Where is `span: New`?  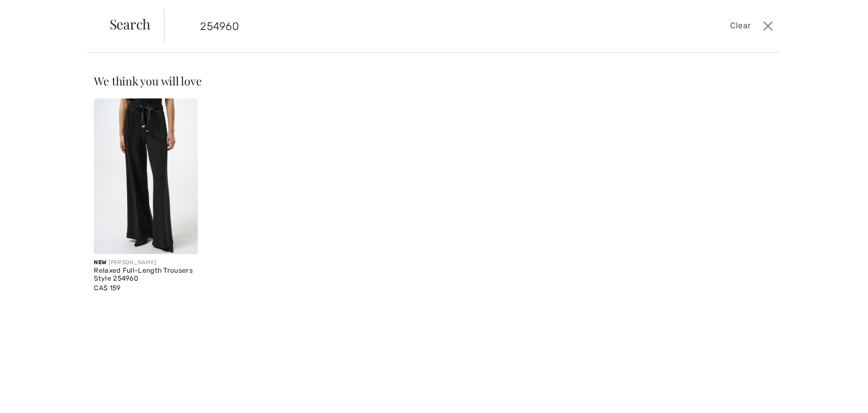
span: New is located at coordinates (100, 262).